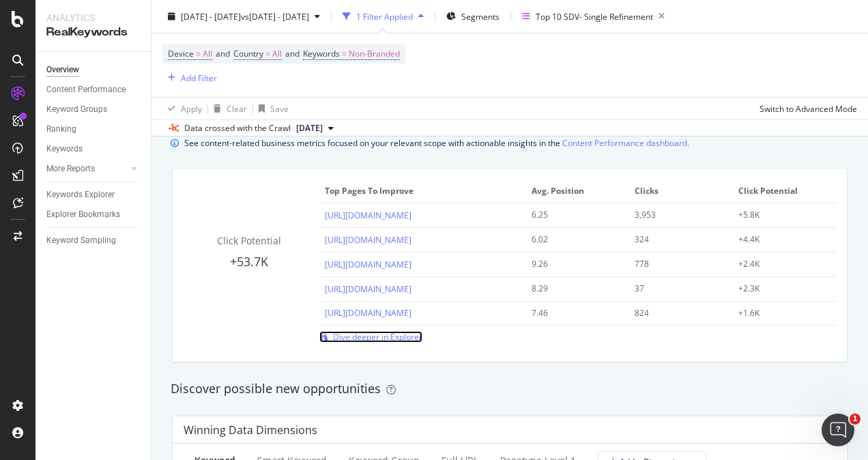  Describe the element at coordinates (94, 70) in the screenshot. I see `a: Overview` at that location.